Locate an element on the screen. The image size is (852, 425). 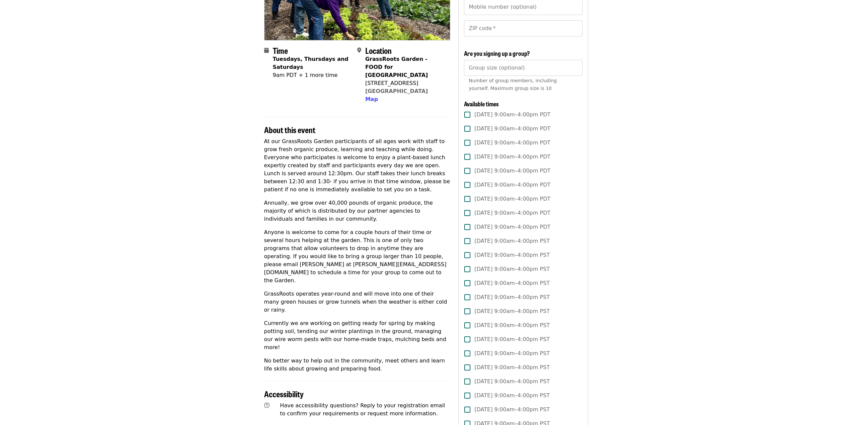
button: Map is located at coordinates (372, 99).